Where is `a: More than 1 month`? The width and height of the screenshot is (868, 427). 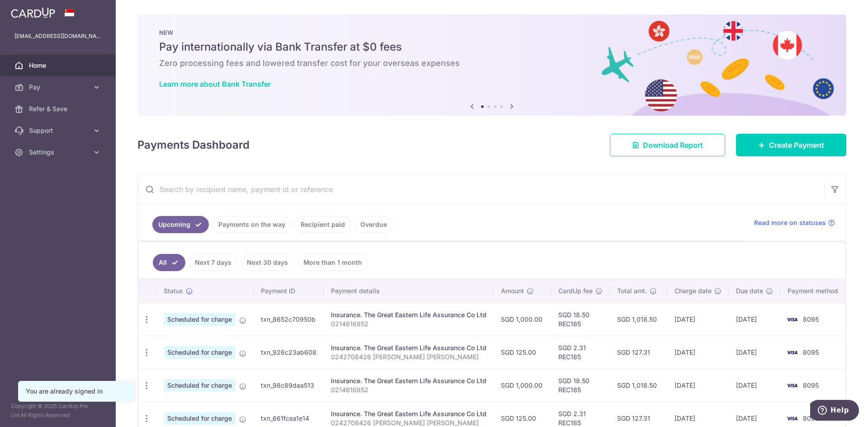 a: More than 1 month is located at coordinates (333, 263).